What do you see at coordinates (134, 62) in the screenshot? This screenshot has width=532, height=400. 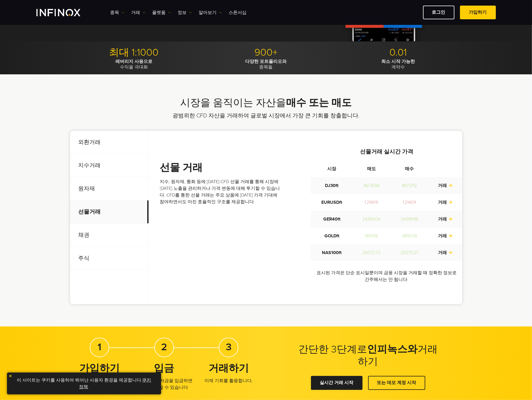 I see `strong: 레버리지 사용으로` at bounding box center [134, 62].